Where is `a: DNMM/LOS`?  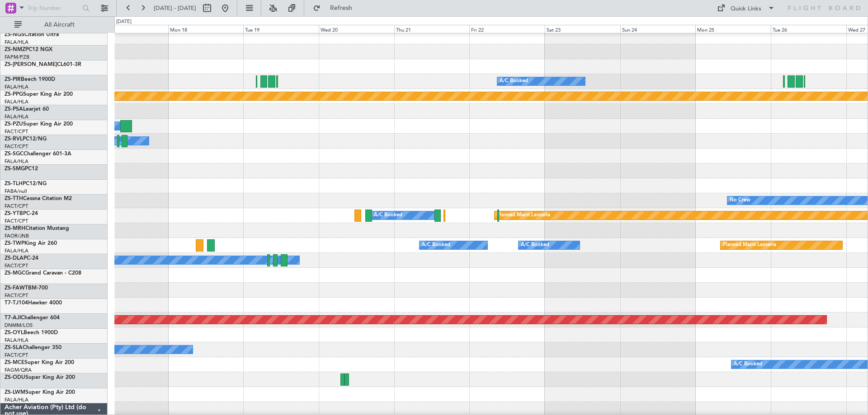
a: DNMM/LOS is located at coordinates (18, 325).